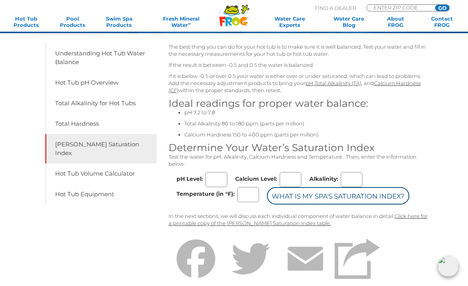  What do you see at coordinates (299, 148) in the screenshot?
I see `h3: Determine Your Water’s Saturation Index` at bounding box center [299, 148].